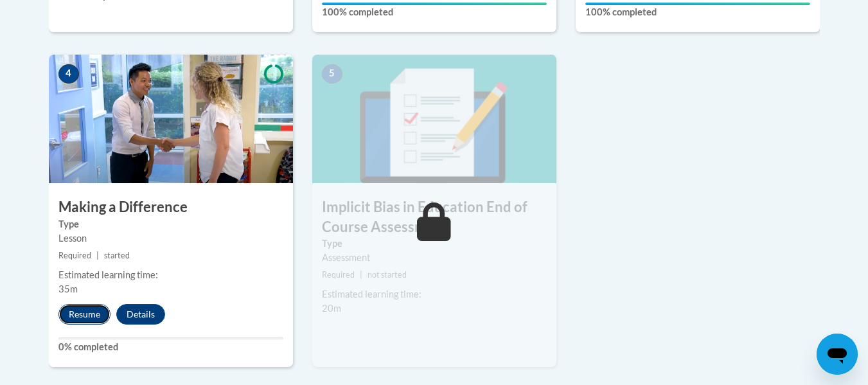  What do you see at coordinates (171, 346) in the screenshot?
I see `label: 0% completed` at bounding box center [171, 346].